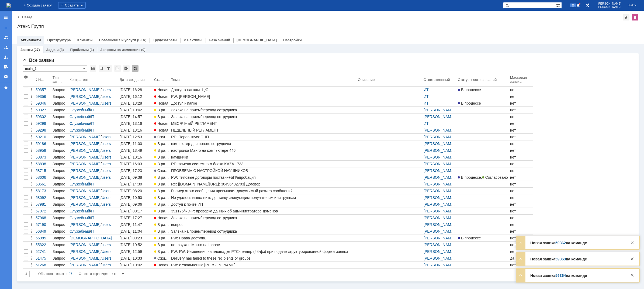 The height and width of the screenshot is (289, 644). Describe the element at coordinates (43, 117) in the screenshot. I see `a: 59302` at that location.